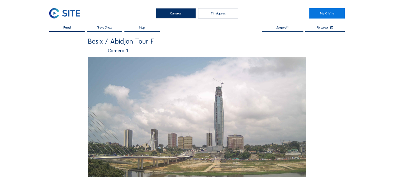 The height and width of the screenshot is (177, 394). I want to click on div: Fullscreen, so click(323, 28).